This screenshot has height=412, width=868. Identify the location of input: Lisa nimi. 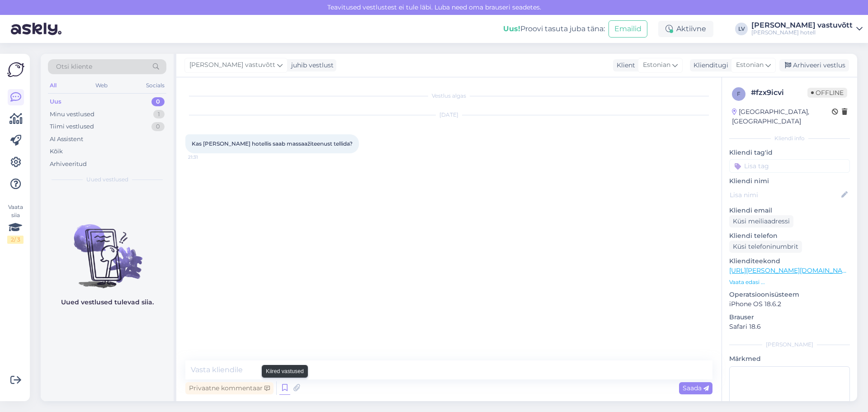
(784, 195).